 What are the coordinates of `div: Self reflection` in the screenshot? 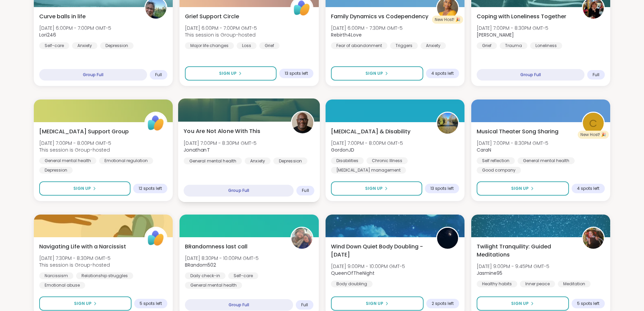 It's located at (495, 161).